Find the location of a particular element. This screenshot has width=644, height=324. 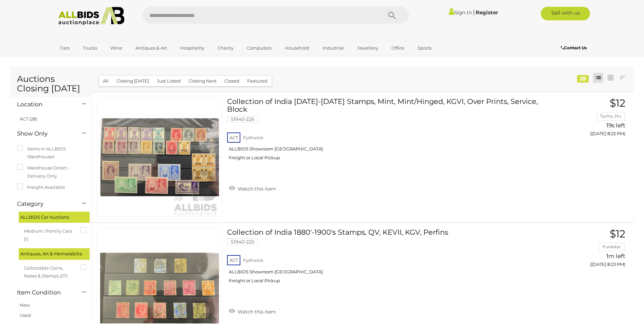

a: Jewellery is located at coordinates (368, 48).